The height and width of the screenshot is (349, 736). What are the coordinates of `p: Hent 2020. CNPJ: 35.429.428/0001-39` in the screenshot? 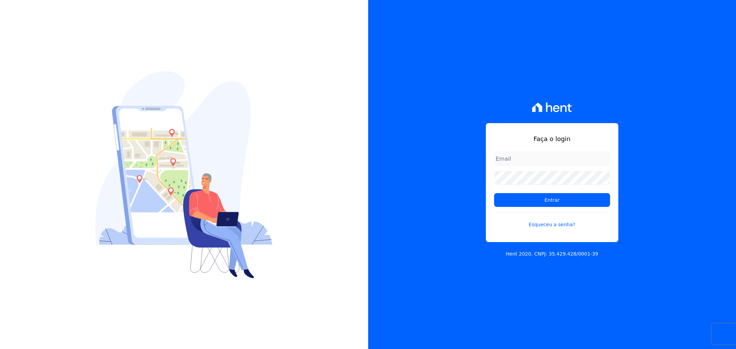 It's located at (552, 254).